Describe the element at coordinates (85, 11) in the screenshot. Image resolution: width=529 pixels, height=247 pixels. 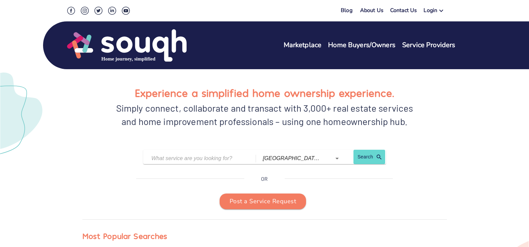
I see `img: Instagram Social Icon` at that location.